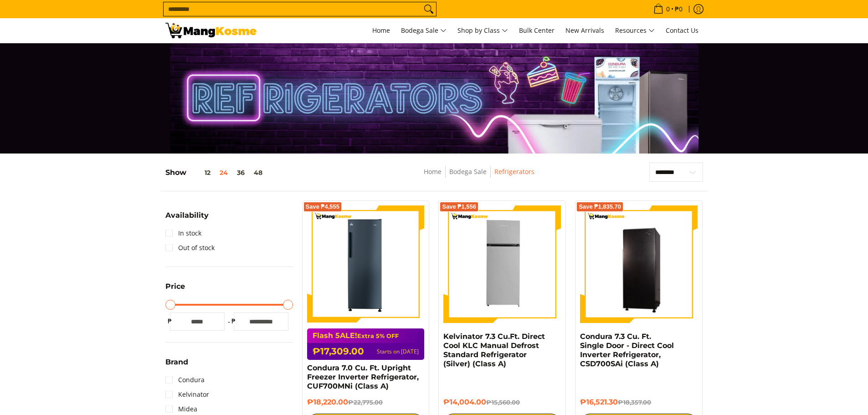 This screenshot has width=868, height=415. I want to click on span: Bulk Center, so click(537, 30).